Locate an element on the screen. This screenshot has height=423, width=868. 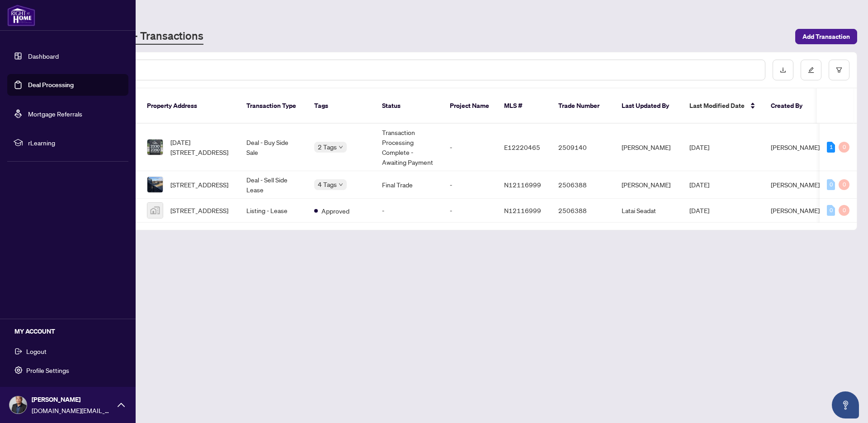
th: Last Updated By is located at coordinates (649, 106).